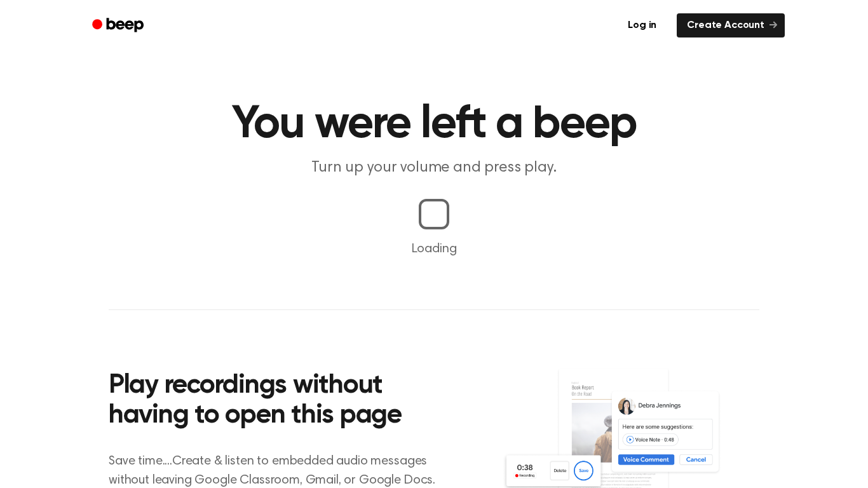 The image size is (868, 488). I want to click on p: Turn up your volume and press play., so click(434, 168).